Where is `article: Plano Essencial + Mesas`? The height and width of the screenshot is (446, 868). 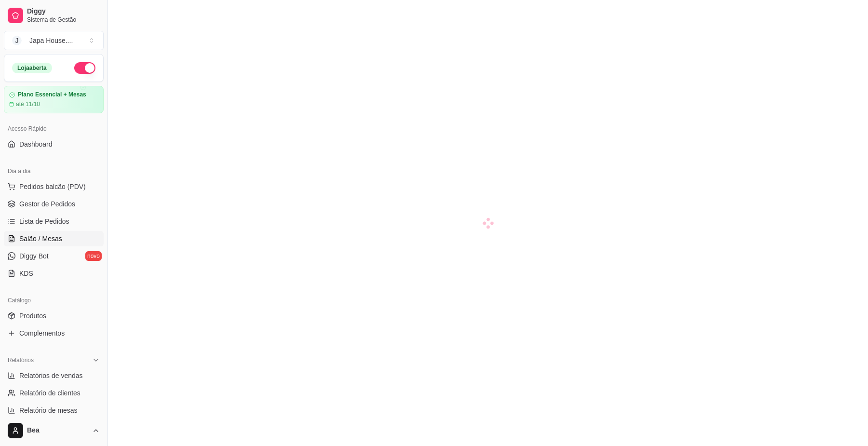 article: Plano Essencial + Mesas is located at coordinates (52, 94).